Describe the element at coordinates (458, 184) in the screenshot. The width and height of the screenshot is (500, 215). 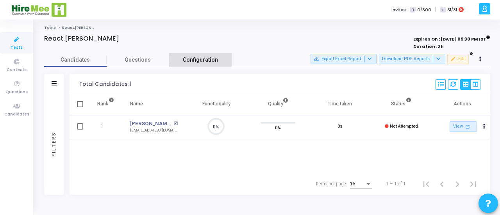
I see `button: Next page` at that location.